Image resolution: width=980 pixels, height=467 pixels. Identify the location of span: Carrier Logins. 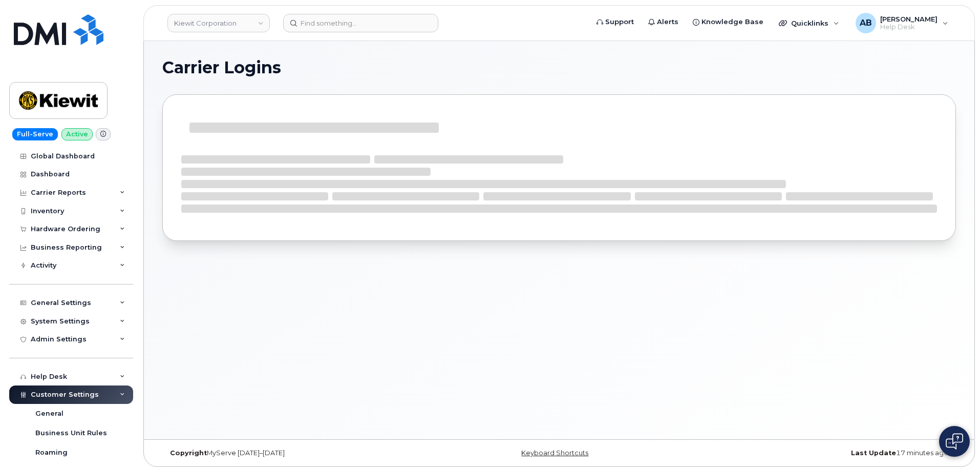
(221, 68).